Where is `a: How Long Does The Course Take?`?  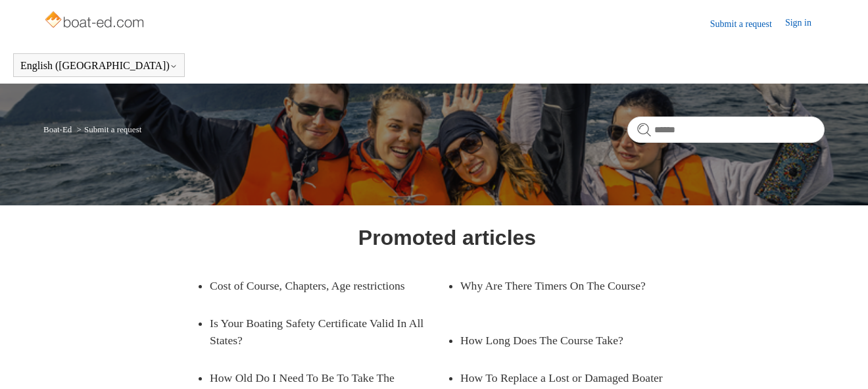 a: How Long Does The Course Take? is located at coordinates (569, 341).